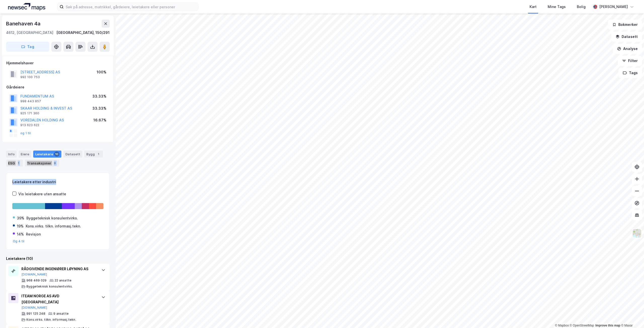 The image size is (644, 328). Describe the element at coordinates (42, 194) in the screenshot. I see `div: Vis leietakere uten ansatte` at that location.